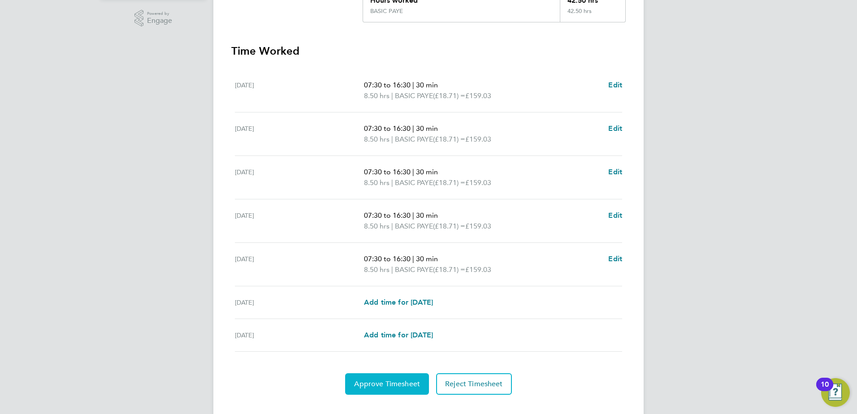  Describe the element at coordinates (474, 384) in the screenshot. I see `span: Reject Timesheet` at that location.